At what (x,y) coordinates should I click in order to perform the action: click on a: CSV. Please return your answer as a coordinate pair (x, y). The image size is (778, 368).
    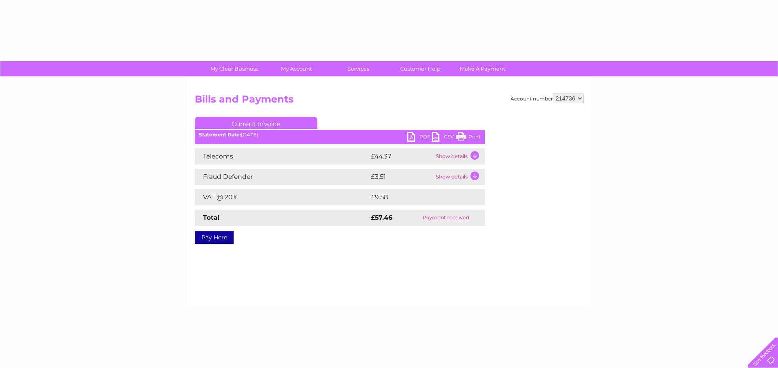
    Looking at the image, I should click on (444, 138).